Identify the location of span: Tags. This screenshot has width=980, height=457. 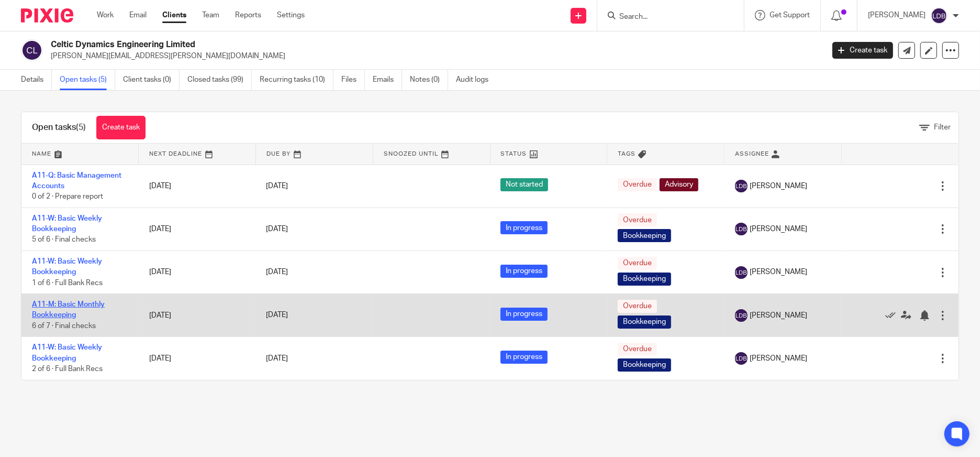
(627, 154).